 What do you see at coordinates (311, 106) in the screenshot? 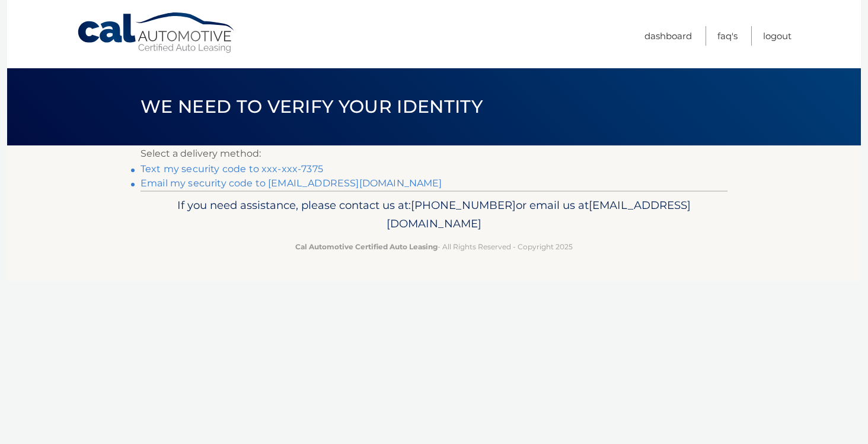
I see `span: We need to verify your identity` at bounding box center [311, 106].